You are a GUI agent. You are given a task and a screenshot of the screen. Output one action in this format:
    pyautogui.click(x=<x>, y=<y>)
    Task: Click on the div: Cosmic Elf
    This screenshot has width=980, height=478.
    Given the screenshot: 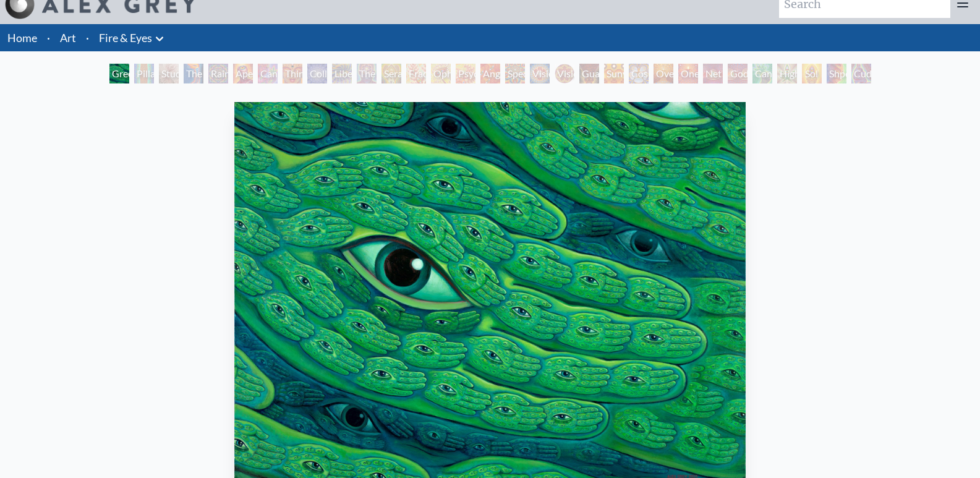 What is the action you would take?
    pyautogui.click(x=639, y=73)
    